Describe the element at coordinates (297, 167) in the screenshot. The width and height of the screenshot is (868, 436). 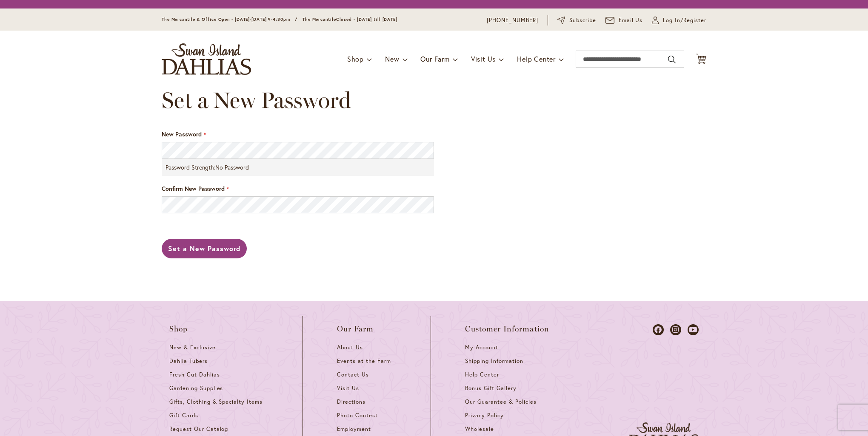
I see `div: Password Strength:` at that location.